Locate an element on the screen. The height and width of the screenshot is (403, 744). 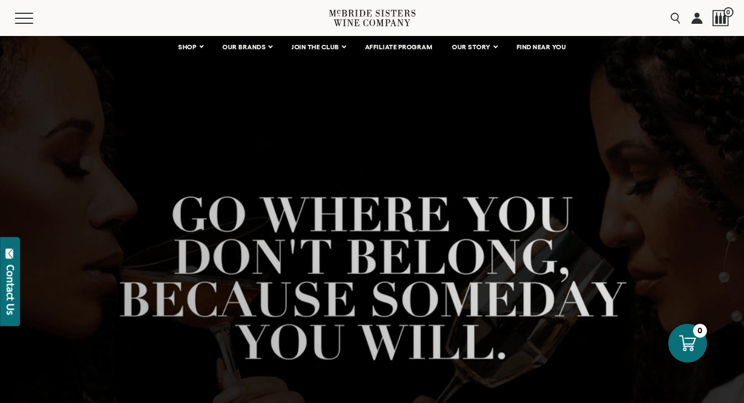
a: AFFILIATE PROGRAM is located at coordinates (399, 47).